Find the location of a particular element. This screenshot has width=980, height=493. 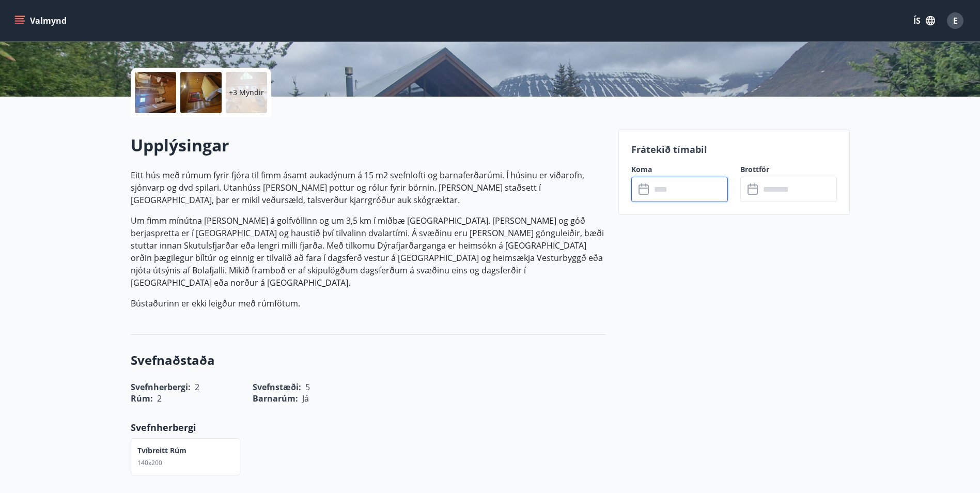

span: Já is located at coordinates (306, 399).